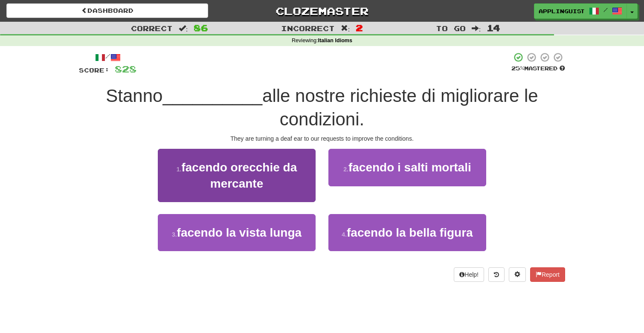  What do you see at coordinates (239, 232) in the screenshot?
I see `span: facendo la vista lunga` at bounding box center [239, 232].